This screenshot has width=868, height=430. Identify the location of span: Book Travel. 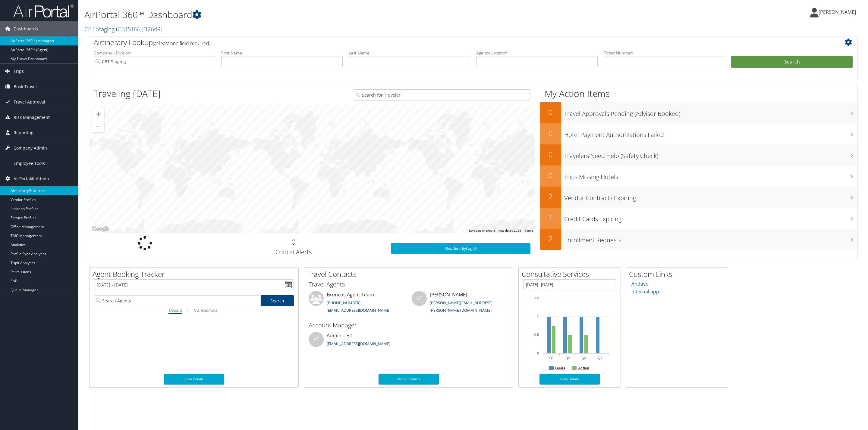
(25, 87).